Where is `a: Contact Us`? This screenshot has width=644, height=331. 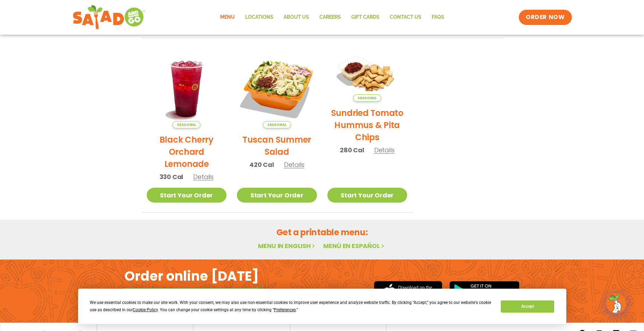 a: Contact Us is located at coordinates (406, 17).